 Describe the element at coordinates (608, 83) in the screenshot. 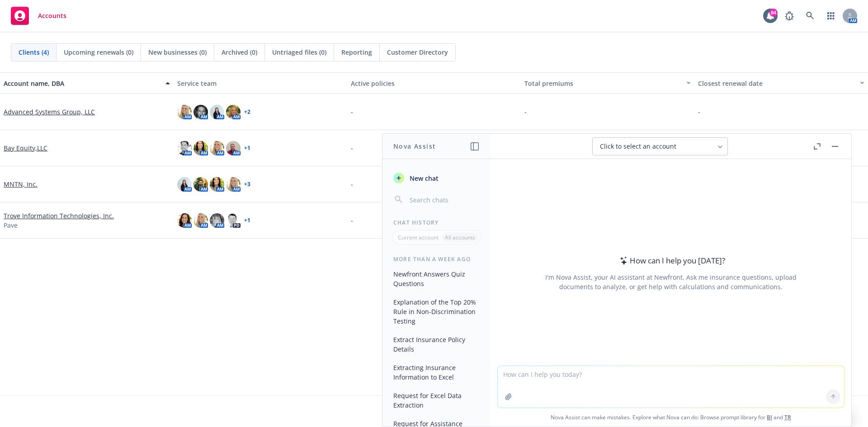

I see `button: Total premiums` at that location.